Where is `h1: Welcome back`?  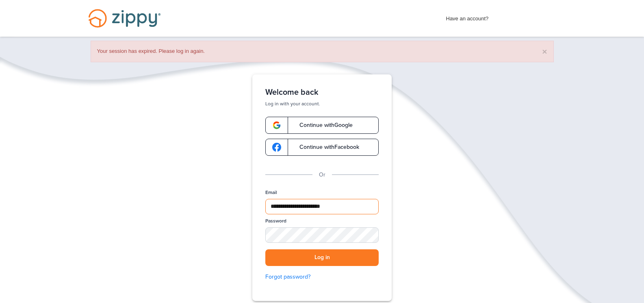 h1: Welcome back is located at coordinates (322, 92).